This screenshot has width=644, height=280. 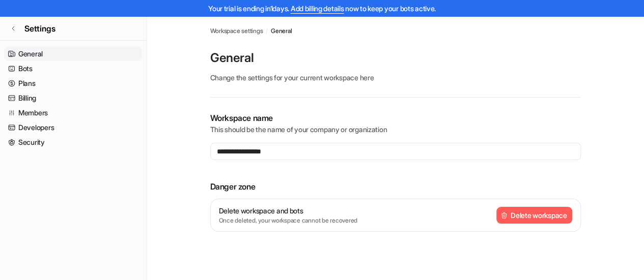 I want to click on a: Plans, so click(x=73, y=84).